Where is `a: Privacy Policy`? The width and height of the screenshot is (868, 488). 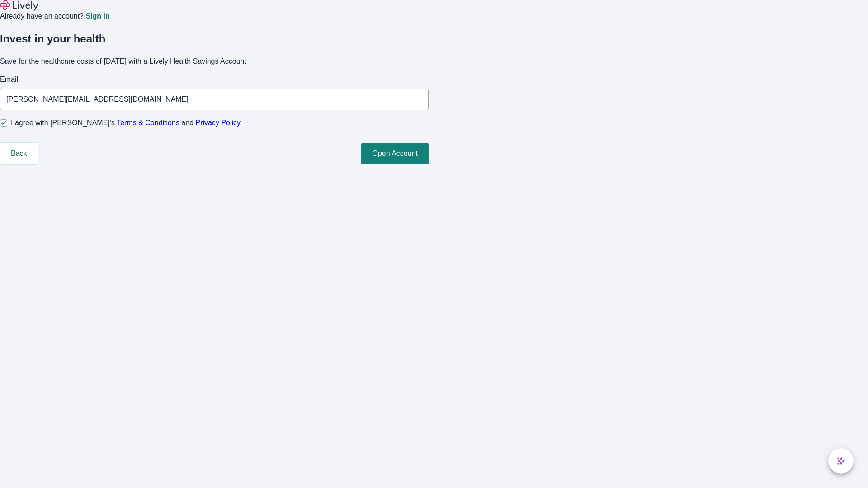
a: Privacy Policy is located at coordinates (219, 123).